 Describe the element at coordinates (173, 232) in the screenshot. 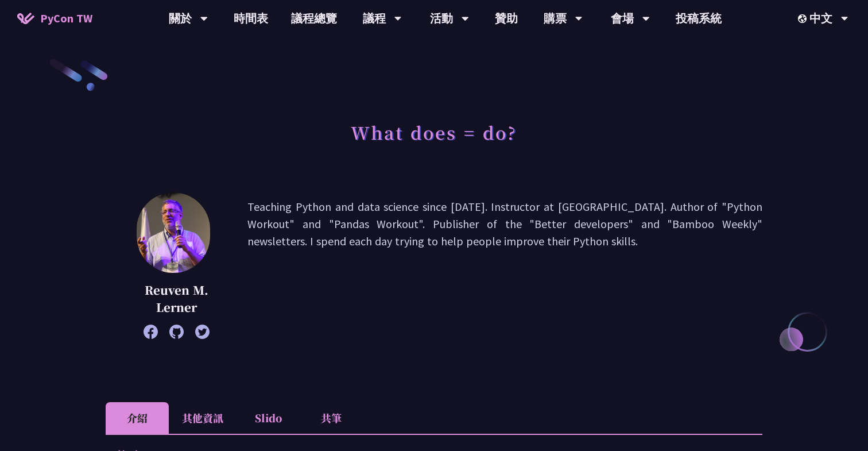

I see `img: Reuven M. Lerner` at that location.